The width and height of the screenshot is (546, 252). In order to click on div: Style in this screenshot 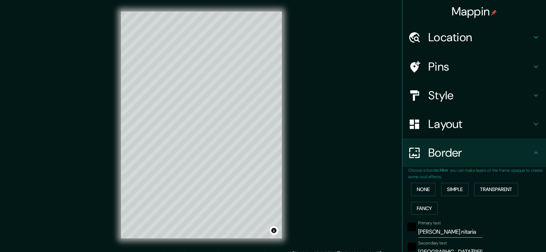, I will do `click(474, 95)`.